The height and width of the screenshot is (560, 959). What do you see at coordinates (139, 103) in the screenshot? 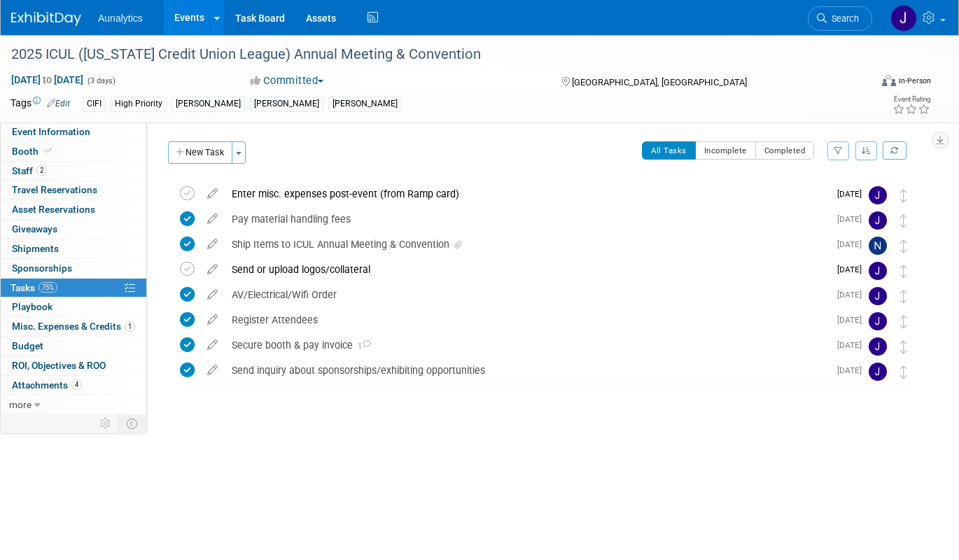
I see `div: High Priority` at bounding box center [139, 103].